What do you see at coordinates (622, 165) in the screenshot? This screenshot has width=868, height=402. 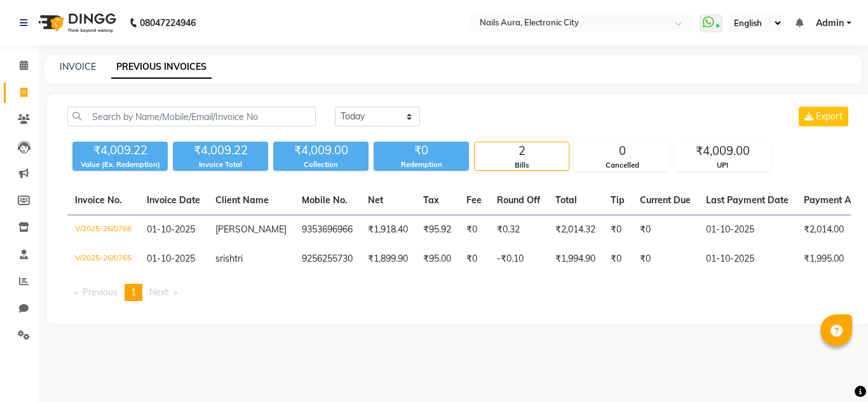 I see `div: Cancelled` at bounding box center [622, 165].